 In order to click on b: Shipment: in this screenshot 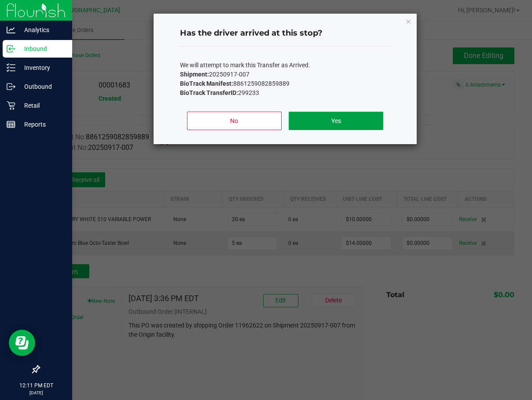, I will do `click(195, 74)`.